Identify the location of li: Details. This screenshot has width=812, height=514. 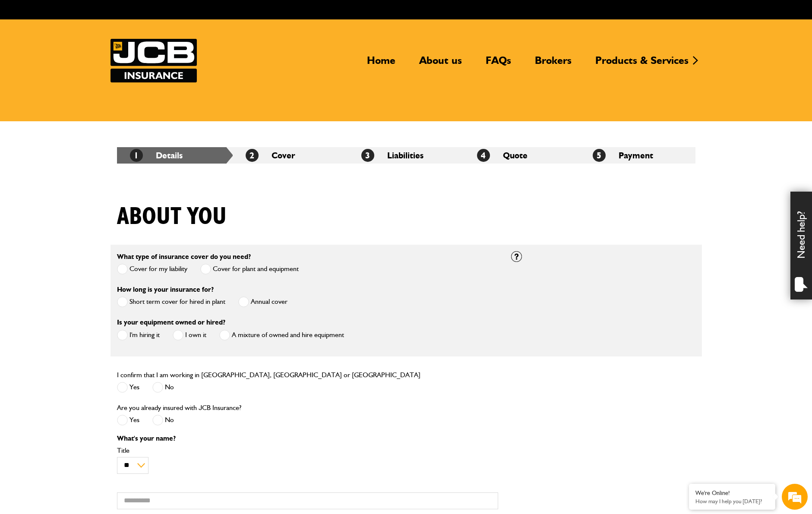
(175, 156).